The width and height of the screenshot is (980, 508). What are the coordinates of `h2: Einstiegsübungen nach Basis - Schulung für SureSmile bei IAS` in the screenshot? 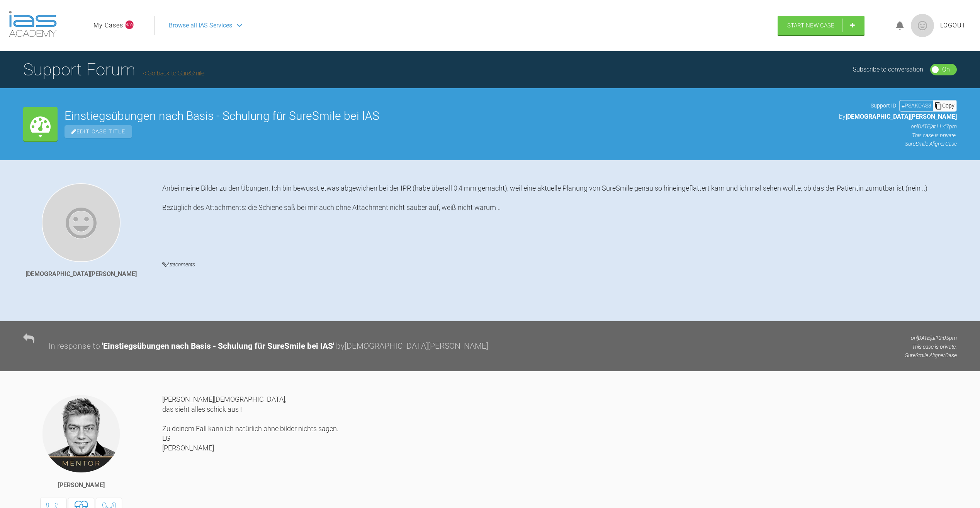 It's located at (448, 116).